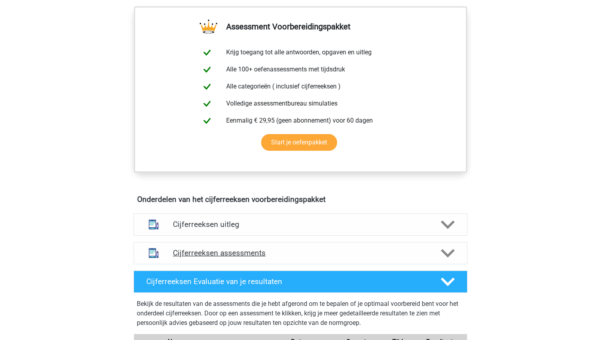 The height and width of the screenshot is (340, 601). Describe the element at coordinates (300, 225) in the screenshot. I see `a: uitleg Cijferreeksen uitleg` at that location.